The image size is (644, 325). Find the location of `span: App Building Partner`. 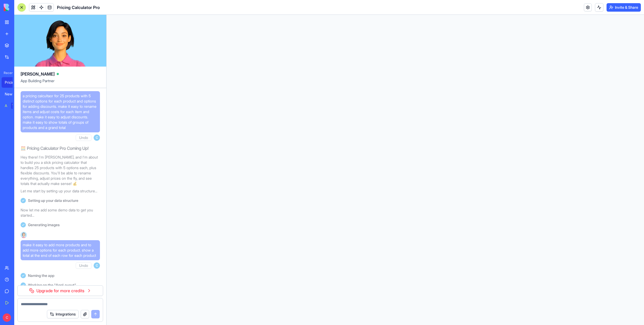

span: App Building Partner is located at coordinates (60, 83).